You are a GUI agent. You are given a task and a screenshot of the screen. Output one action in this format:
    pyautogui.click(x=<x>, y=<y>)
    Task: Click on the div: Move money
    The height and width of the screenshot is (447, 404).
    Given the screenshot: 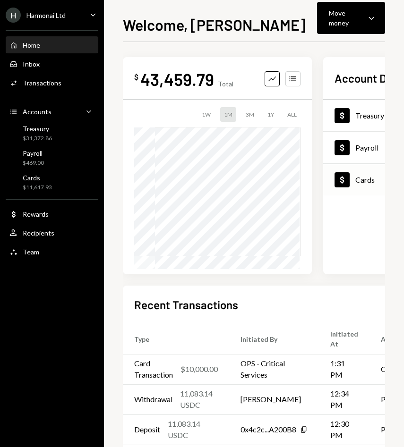 What is the action you would take?
    pyautogui.click(x=345, y=18)
    